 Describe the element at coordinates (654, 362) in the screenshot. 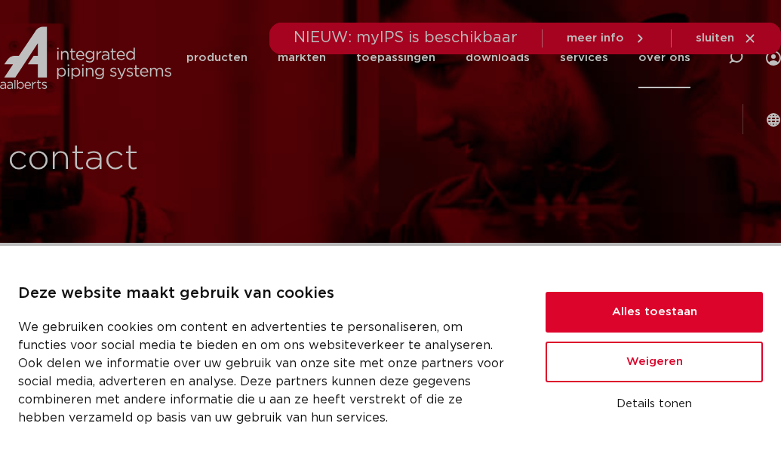

I see `button: Weigeren` at that location.